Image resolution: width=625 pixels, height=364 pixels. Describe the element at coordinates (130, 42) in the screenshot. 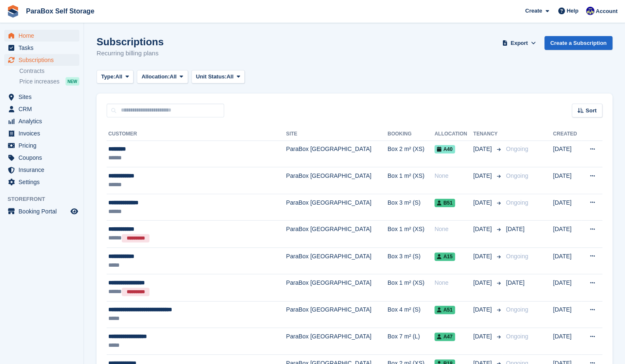

I see `h1: Subscriptions` at that location.